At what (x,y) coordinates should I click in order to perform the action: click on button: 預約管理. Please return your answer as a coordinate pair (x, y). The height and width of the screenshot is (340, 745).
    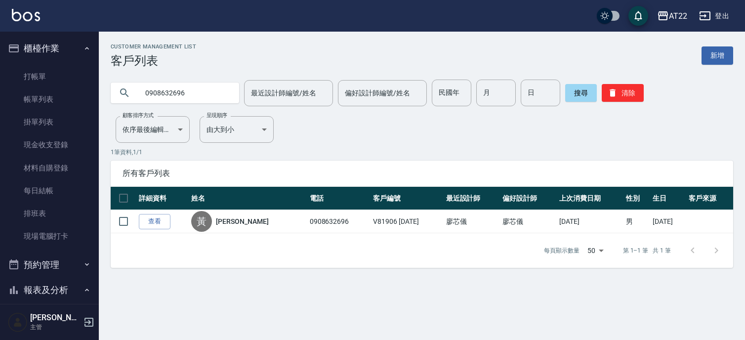
    Looking at the image, I should click on (49, 265).